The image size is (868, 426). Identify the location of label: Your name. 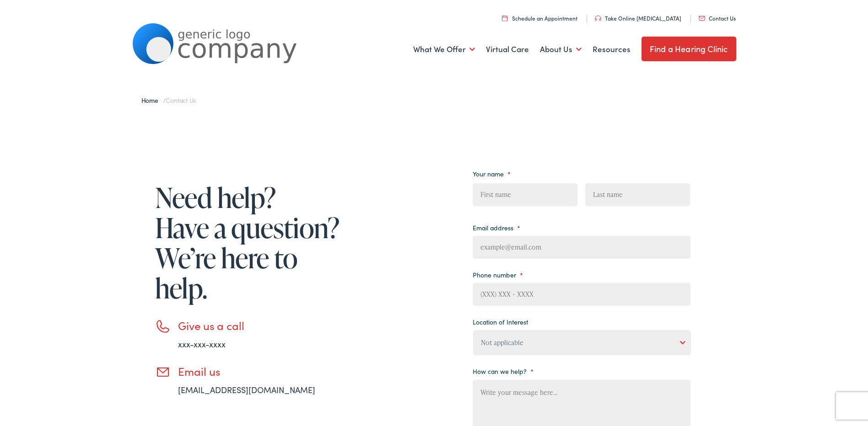
(491, 174).